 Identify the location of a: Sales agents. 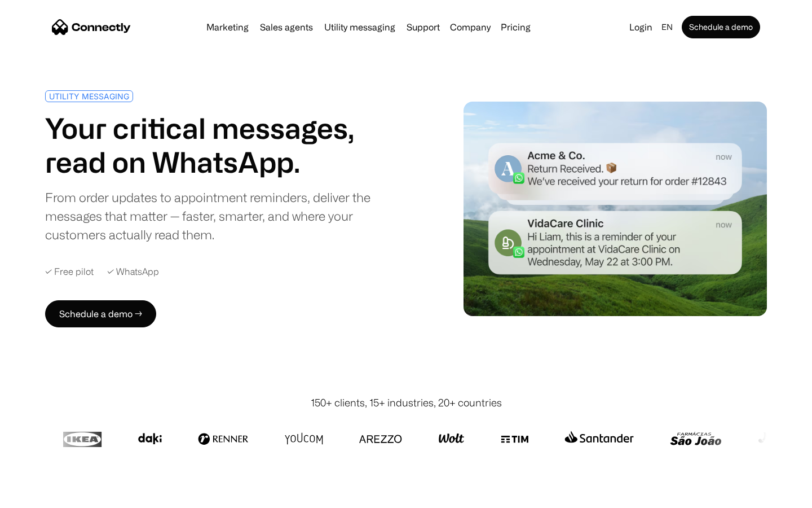
(286, 27).